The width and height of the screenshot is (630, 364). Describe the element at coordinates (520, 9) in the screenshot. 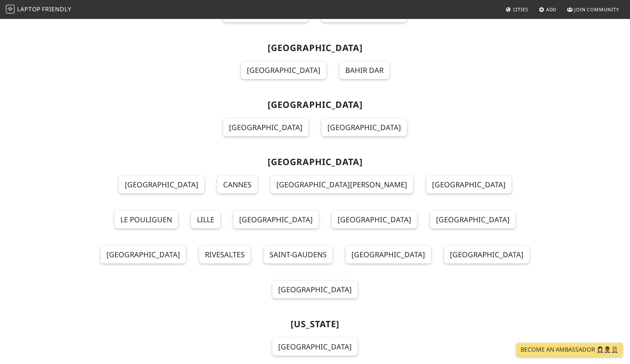

I see `span: Cities` at that location.